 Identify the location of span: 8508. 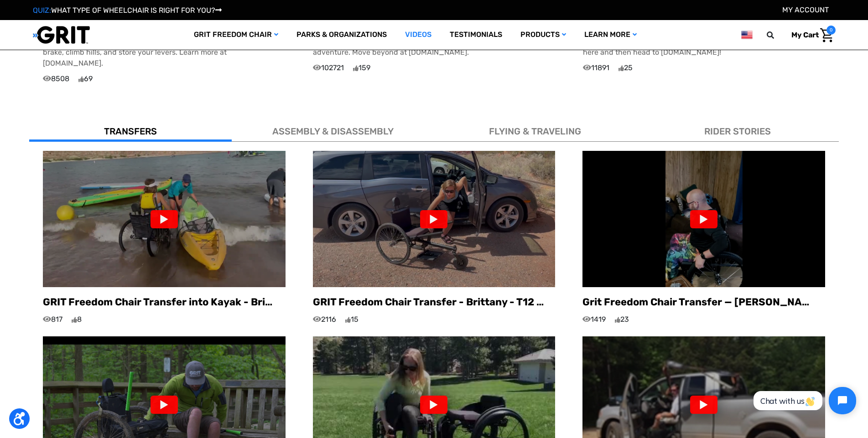
(56, 79).